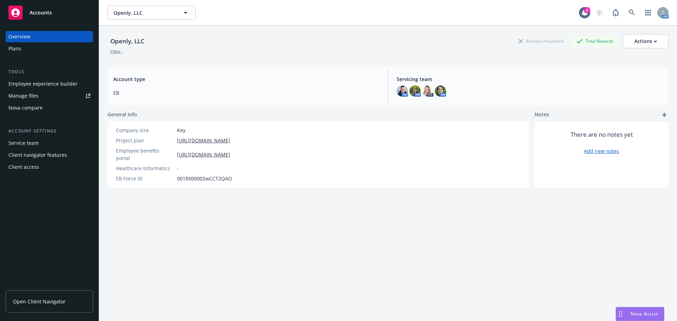 This screenshot has width=677, height=321. What do you see at coordinates (181, 130) in the screenshot?
I see `span: Key` at bounding box center [181, 130].